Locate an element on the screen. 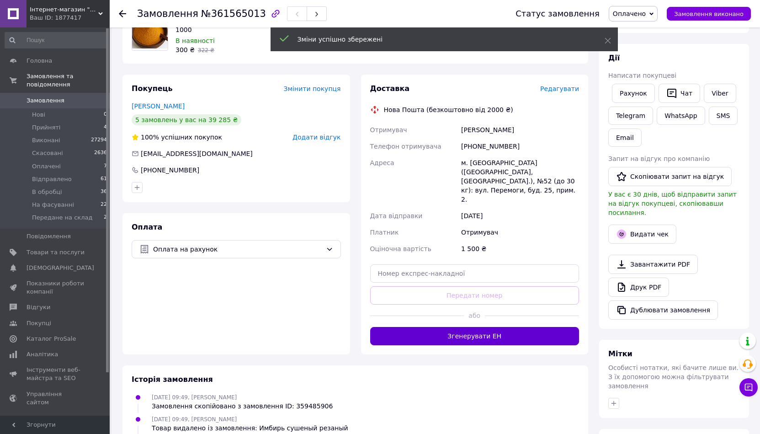 The height and width of the screenshot is (434, 760). div: 1000 is located at coordinates (241, 30).